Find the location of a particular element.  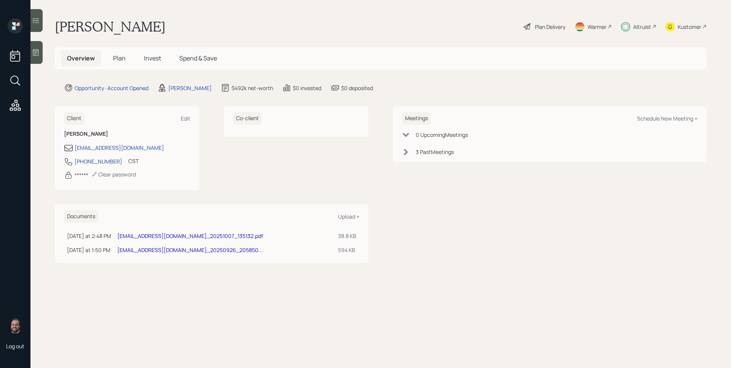

div: Log out is located at coordinates (15, 346).